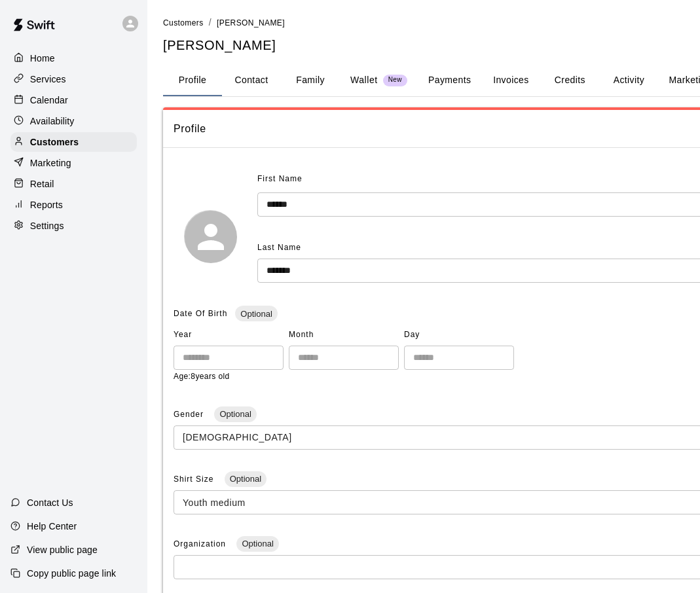  I want to click on button: Invoices, so click(510, 81).